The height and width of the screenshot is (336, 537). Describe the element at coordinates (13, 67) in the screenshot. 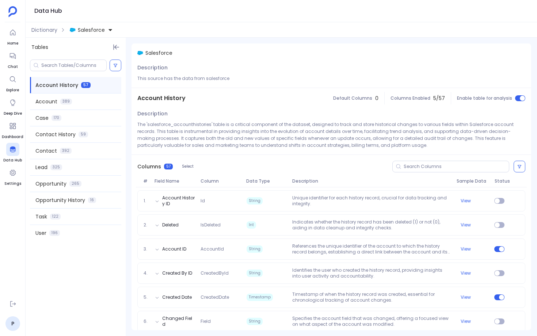

I see `span: Chat` at that location.